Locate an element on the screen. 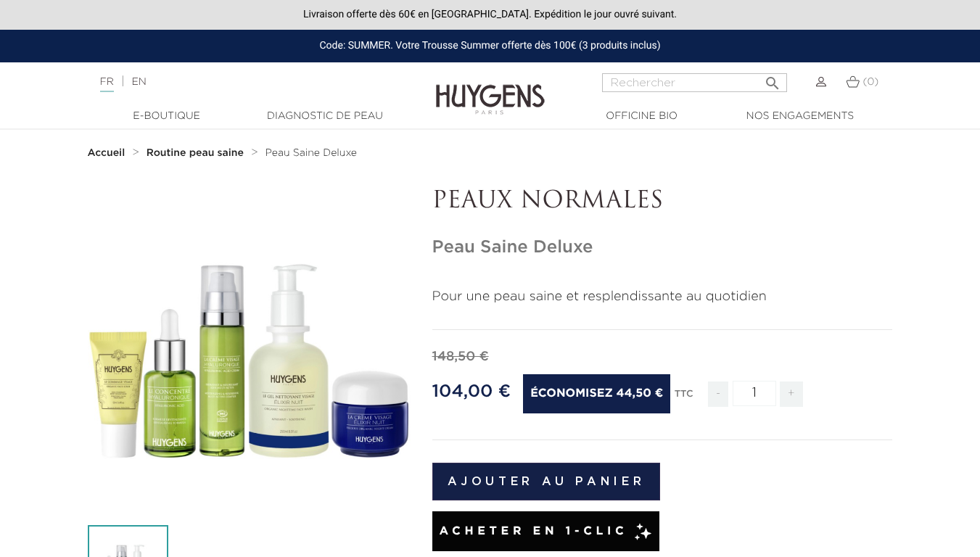  button: Ajouter au panier is located at coordinates (546, 482).